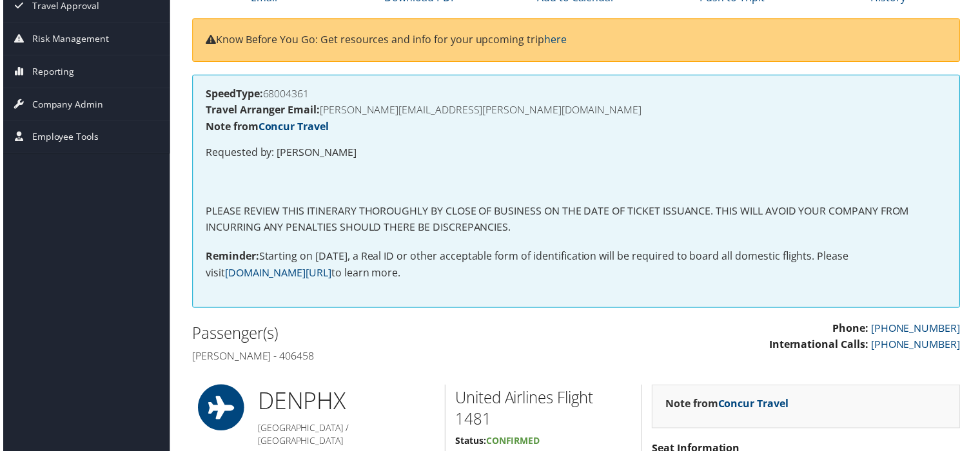 The width and height of the screenshot is (980, 451). Describe the element at coordinates (576, 221) in the screenshot. I see `p: PLEASE REVIEW THIS ITINERARY THOROUGHLY BY CLOSE OF BUSINESS ON THE DATE OF TICKET ISSUANCE. THIS...` at that location.